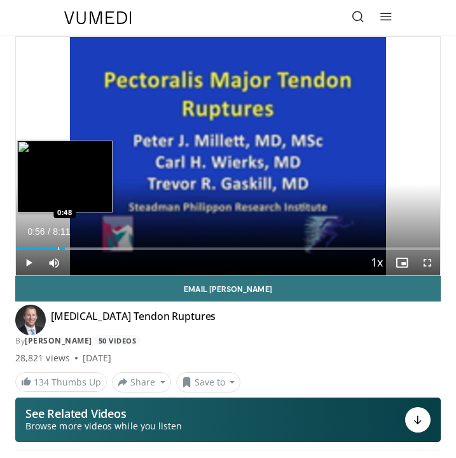 This screenshot has width=456, height=458. Describe the element at coordinates (104, 414) in the screenshot. I see `p: See Related Videos` at that location.